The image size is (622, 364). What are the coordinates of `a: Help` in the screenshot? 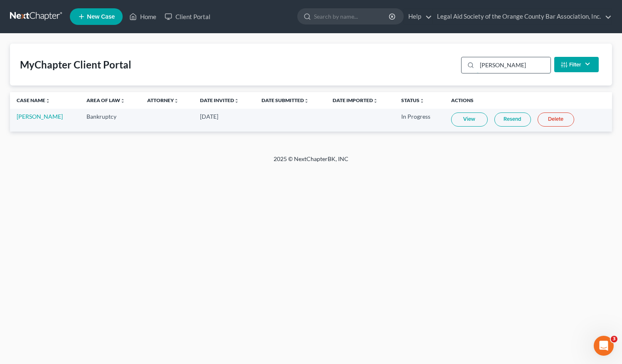 It's located at (418, 16).